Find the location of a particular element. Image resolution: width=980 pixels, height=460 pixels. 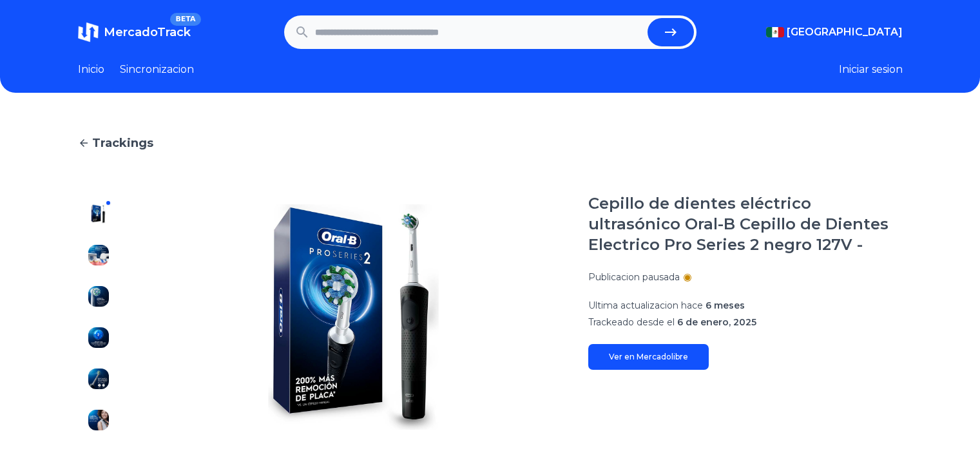

h1: Cepillo de dientes eléctrico ultrasónico Oral-B Cepillo de Dientes Electrico Pro Series 2 negro 1... is located at coordinates (745, 224).